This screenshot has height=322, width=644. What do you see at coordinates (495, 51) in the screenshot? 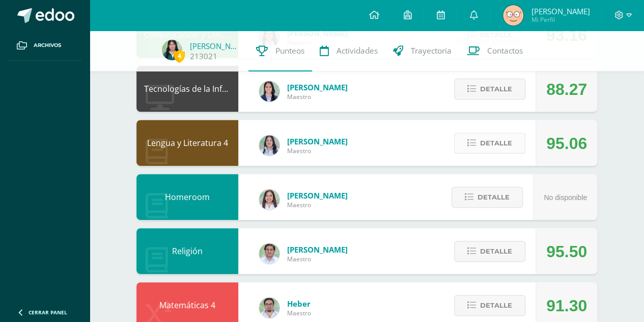
I see `a: Contactos` at bounding box center [495, 51].